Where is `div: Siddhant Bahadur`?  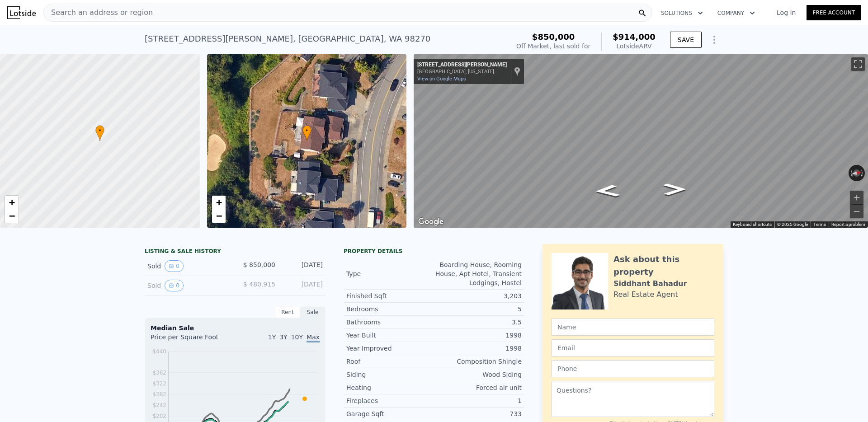 div: Siddhant Bahadur is located at coordinates (650, 284).